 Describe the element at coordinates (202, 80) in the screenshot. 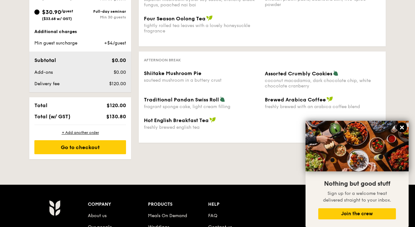

I see `div: sauteed mushroom in a buttery crust` at that location.